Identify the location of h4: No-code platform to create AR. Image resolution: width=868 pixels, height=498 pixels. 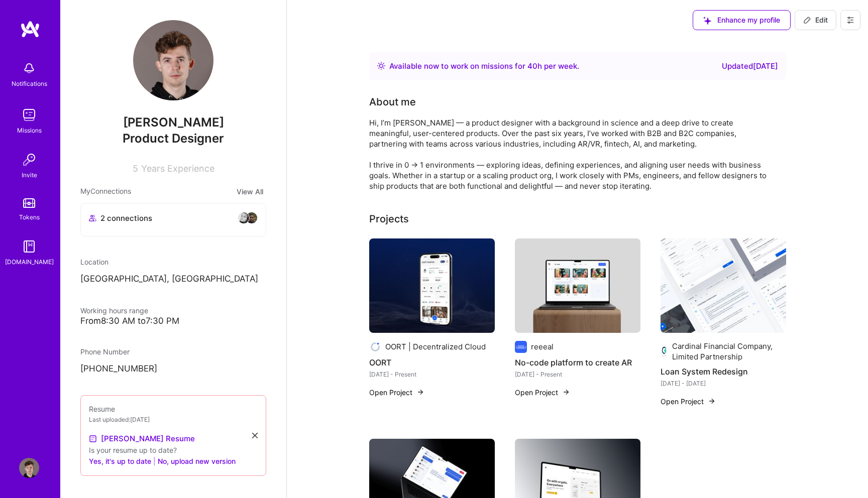
(577, 363).